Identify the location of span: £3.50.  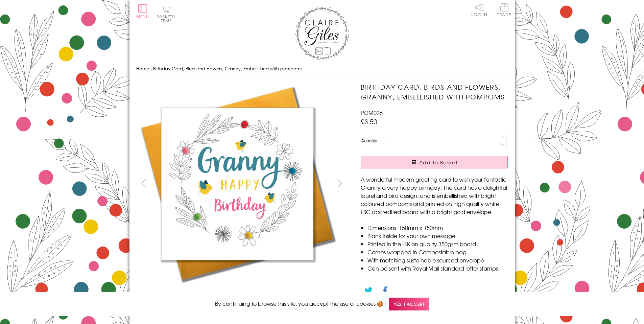
(369, 121).